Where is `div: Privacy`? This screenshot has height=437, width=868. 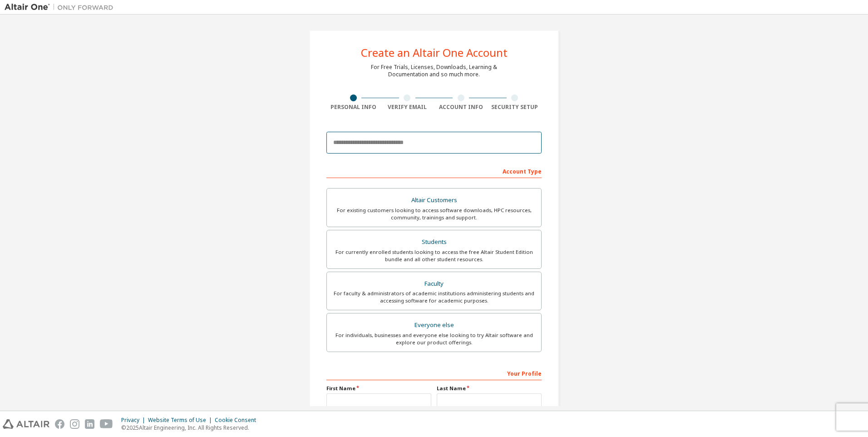
div: Privacy is located at coordinates (135, 420).